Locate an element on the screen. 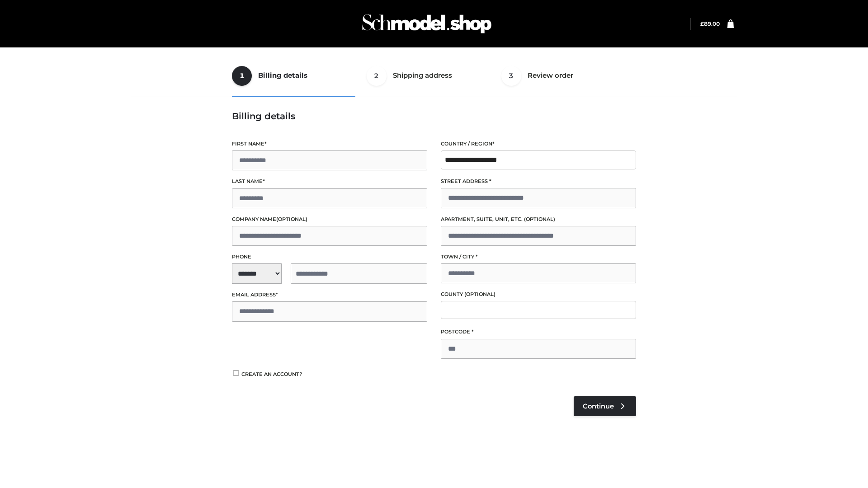 The width and height of the screenshot is (868, 488). label: Last name is located at coordinates (330, 181).